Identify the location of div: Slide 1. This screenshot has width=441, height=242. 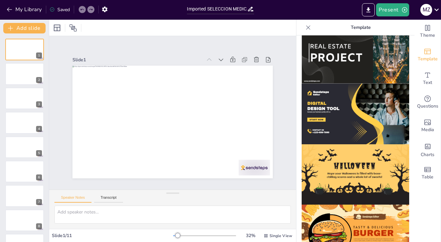
(124, 153).